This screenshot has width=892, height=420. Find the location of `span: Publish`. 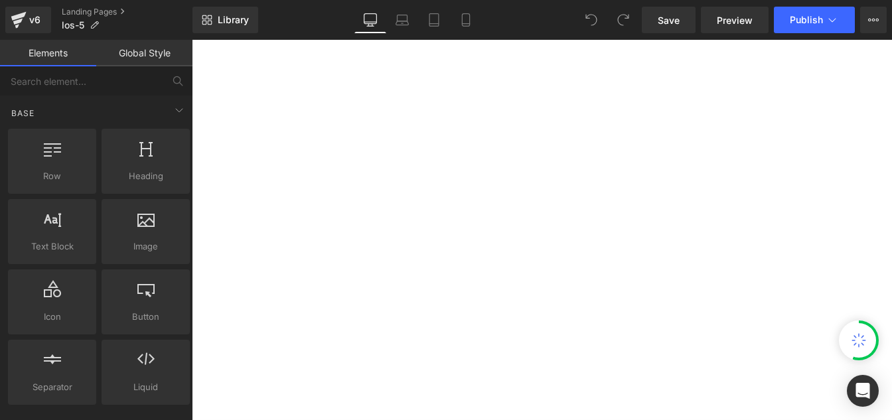

span: Publish is located at coordinates (806, 20).